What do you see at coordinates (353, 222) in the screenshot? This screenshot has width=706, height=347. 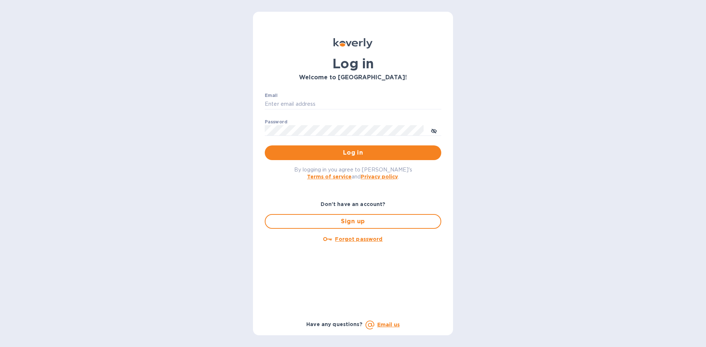 I see `button: Sign up` at bounding box center [353, 222].